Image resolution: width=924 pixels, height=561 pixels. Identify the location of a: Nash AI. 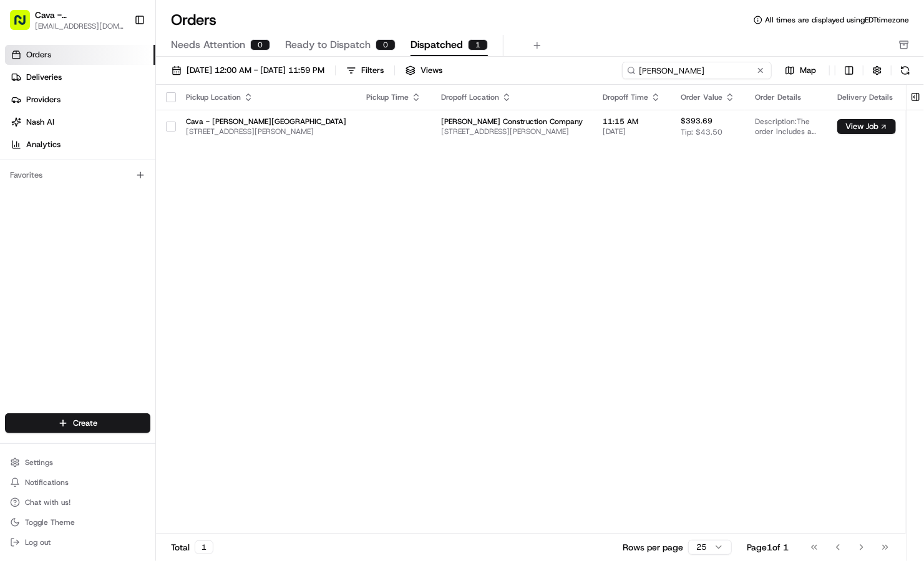
(80, 123).